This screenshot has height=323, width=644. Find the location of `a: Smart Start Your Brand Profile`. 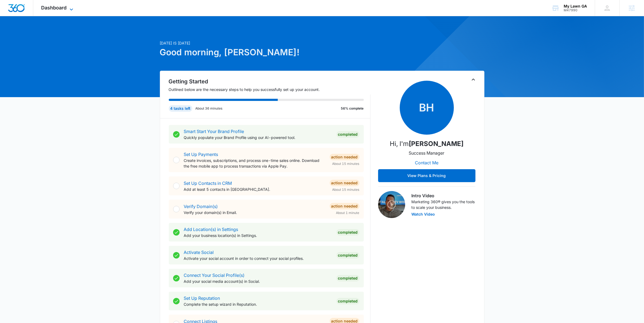

a: Smart Start Your Brand Profile is located at coordinates (214, 131).